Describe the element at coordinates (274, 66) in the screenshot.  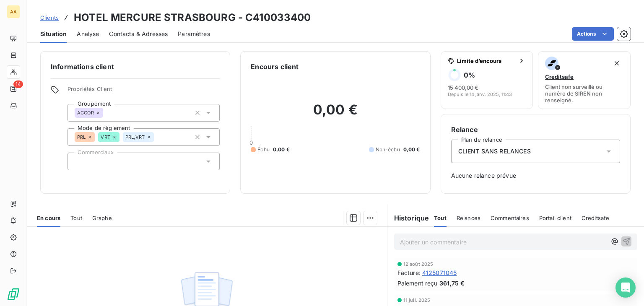
I see `h6: Encours client` at that location.